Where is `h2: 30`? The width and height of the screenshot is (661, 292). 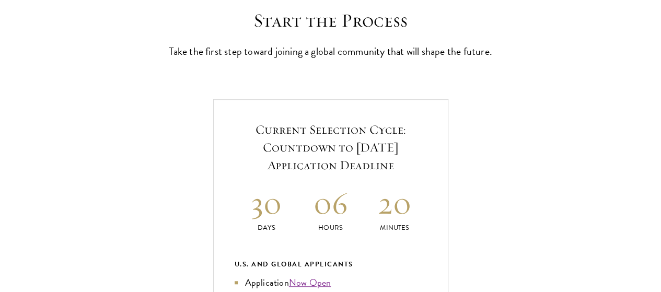 h2: 30 is located at coordinates (266, 203).